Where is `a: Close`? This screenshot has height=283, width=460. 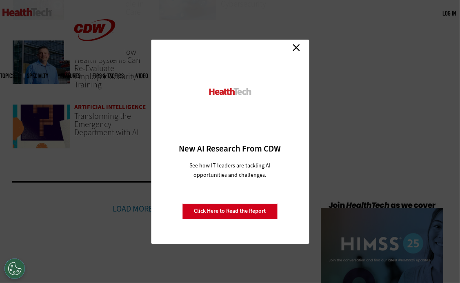 a: Close is located at coordinates (297, 48).